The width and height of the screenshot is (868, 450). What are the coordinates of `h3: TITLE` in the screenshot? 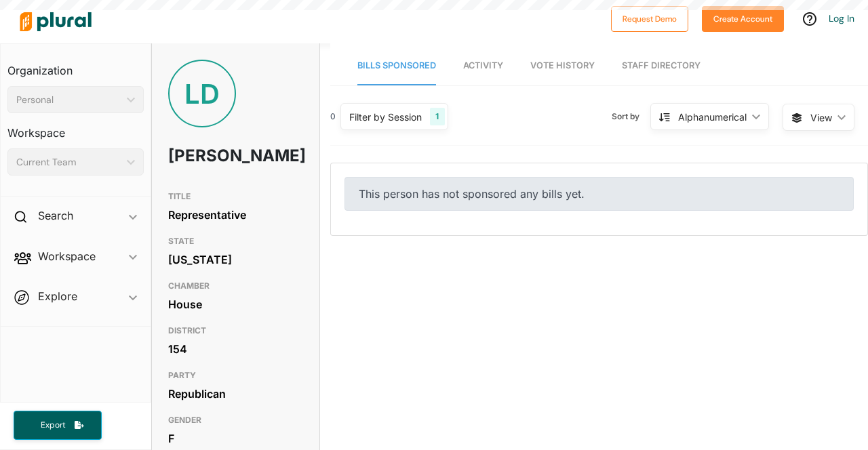 It's located at (235, 197).